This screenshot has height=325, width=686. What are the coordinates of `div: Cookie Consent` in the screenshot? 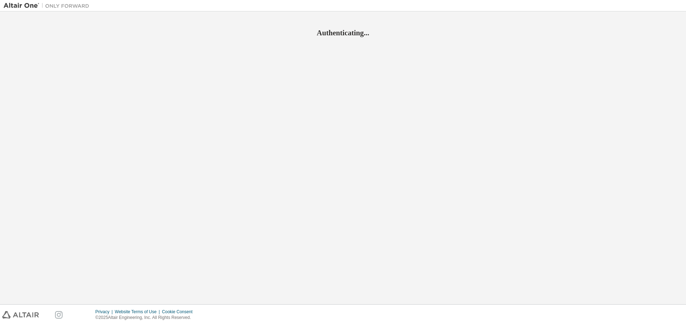 It's located at (179, 312).